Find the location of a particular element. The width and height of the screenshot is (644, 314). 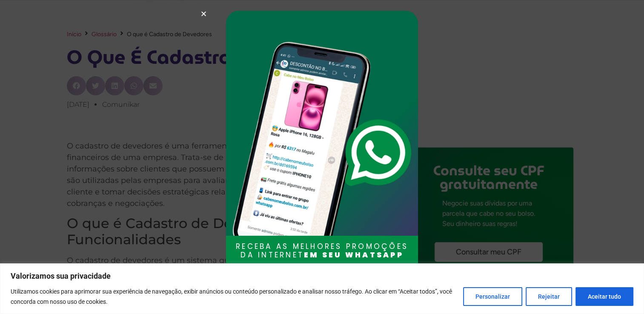

a: Close is located at coordinates (204, 14).